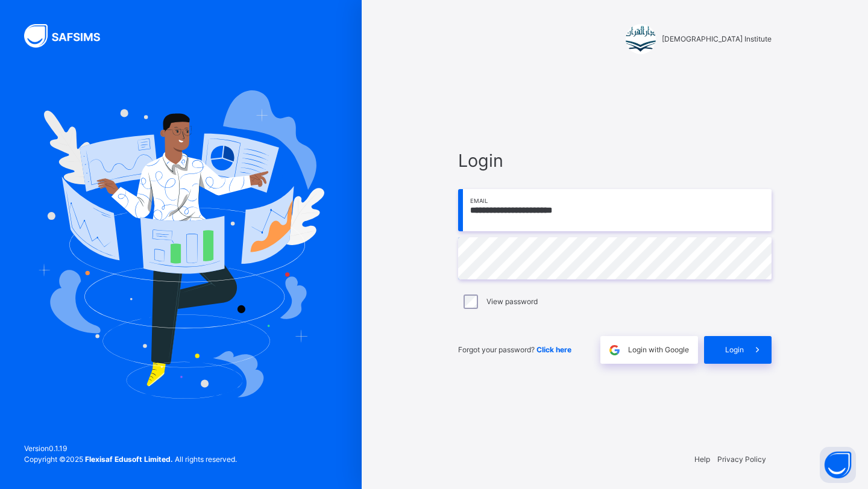 The image size is (868, 489). What do you see at coordinates (130, 449) in the screenshot?
I see `span: Version 0.1.19` at bounding box center [130, 449].